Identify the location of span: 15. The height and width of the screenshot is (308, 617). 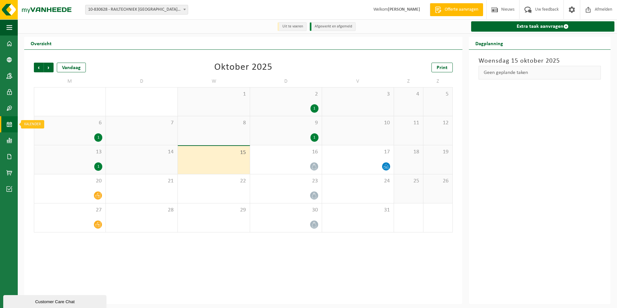
(214, 153).